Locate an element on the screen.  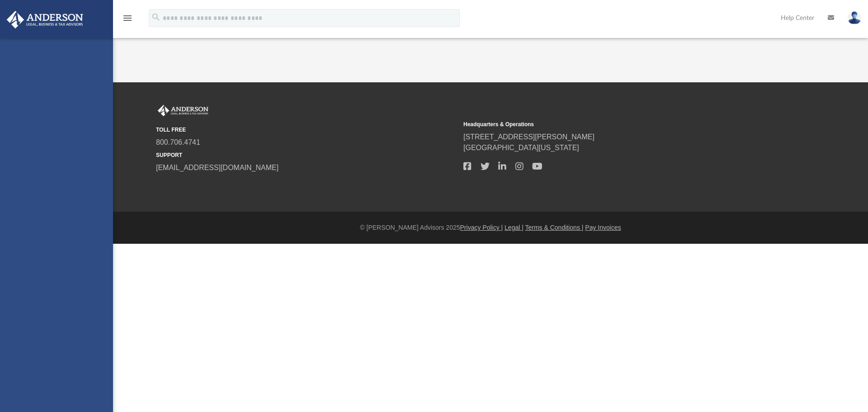
small: SUPPORT is located at coordinates (306, 155).